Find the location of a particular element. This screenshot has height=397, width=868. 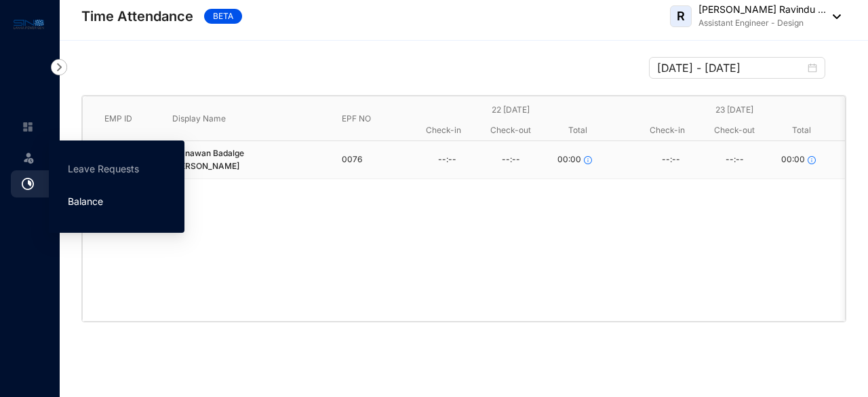

span: R is located at coordinates (681, 16).